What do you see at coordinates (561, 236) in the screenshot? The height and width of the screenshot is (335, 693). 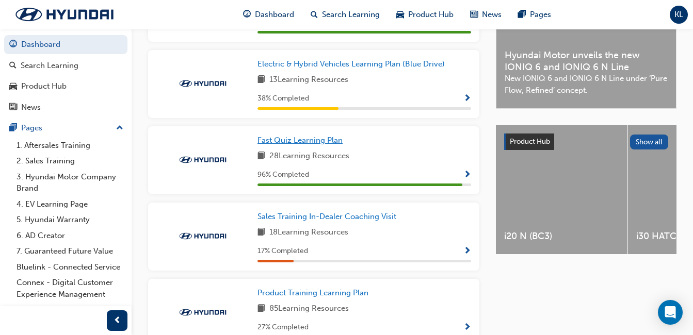 I see `span: i20 N (BC3)` at bounding box center [561, 236].